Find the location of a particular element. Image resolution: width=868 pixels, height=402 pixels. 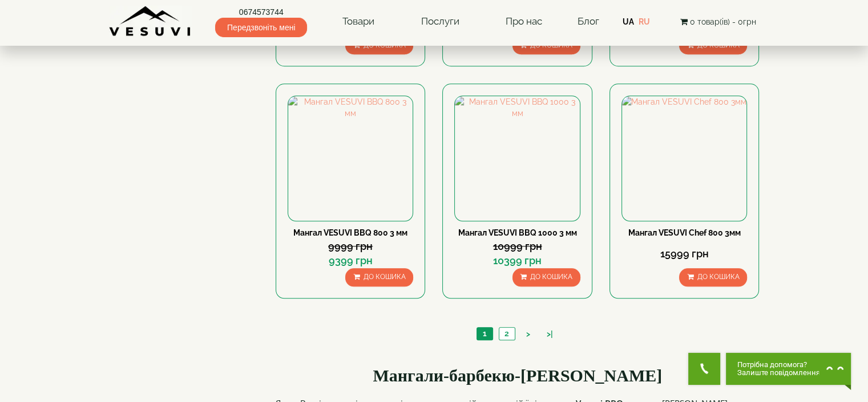

button: Get Call button is located at coordinates (705, 368).